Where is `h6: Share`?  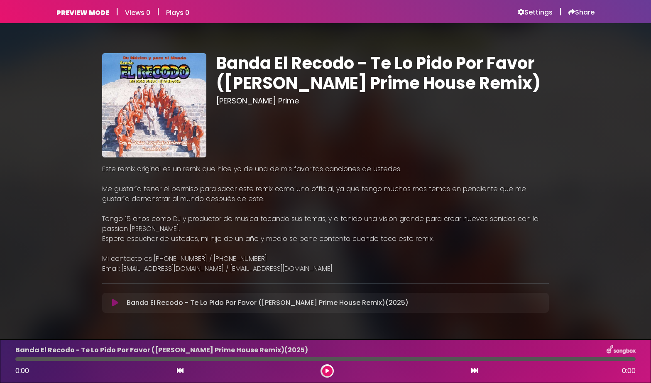 h6: Share is located at coordinates (581, 12).